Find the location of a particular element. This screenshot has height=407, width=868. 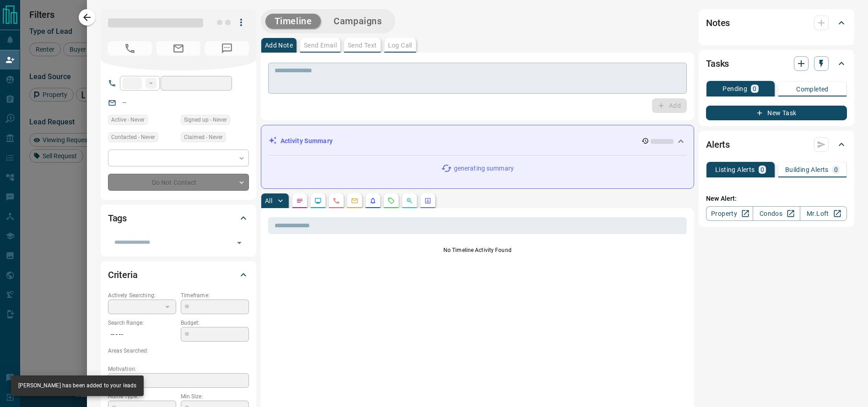

h2: Tasks is located at coordinates (718, 63).